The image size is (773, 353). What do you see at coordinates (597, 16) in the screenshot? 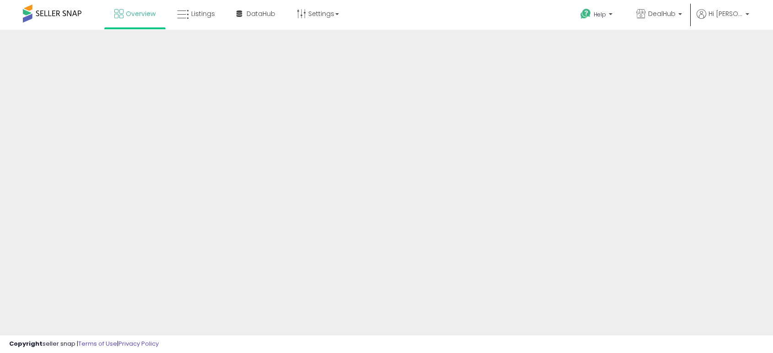
I see `a: Help` at bounding box center [597, 16].